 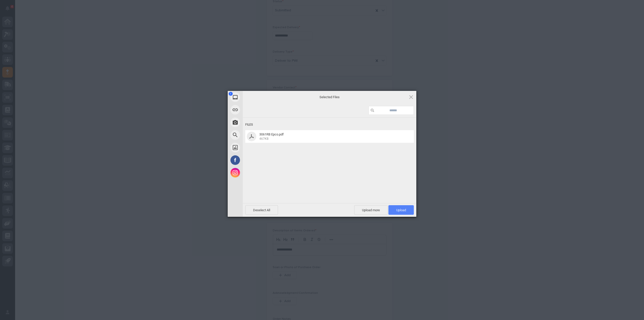 I want to click on div: Facebook, so click(x=258, y=160).